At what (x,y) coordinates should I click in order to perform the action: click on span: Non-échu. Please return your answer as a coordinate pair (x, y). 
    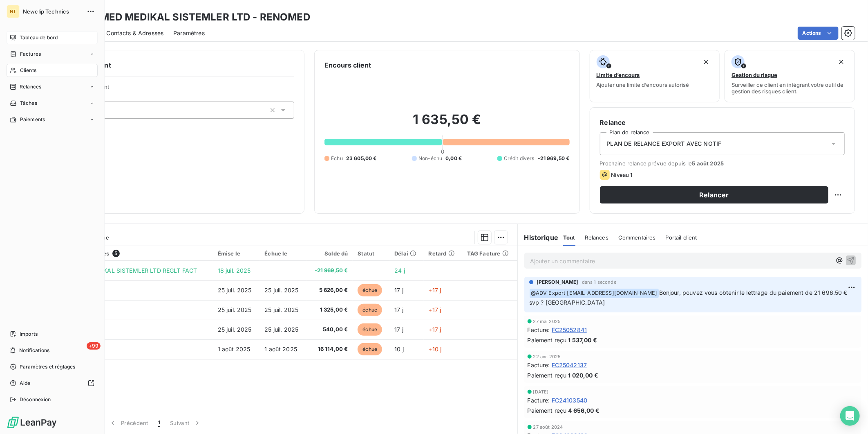
    Looking at the image, I should click on (430, 158).